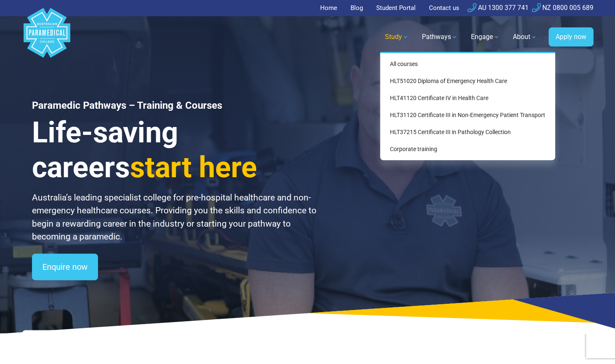  Describe the element at coordinates (175, 105) in the screenshot. I see `h1: Paramedic Pathways – Training & Courses` at that location.